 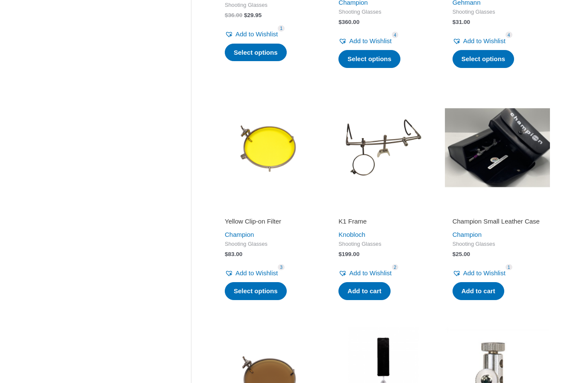 What do you see at coordinates (364, 291) in the screenshot?
I see `a: Add to cart: “K1 Frame”` at bounding box center [364, 291].